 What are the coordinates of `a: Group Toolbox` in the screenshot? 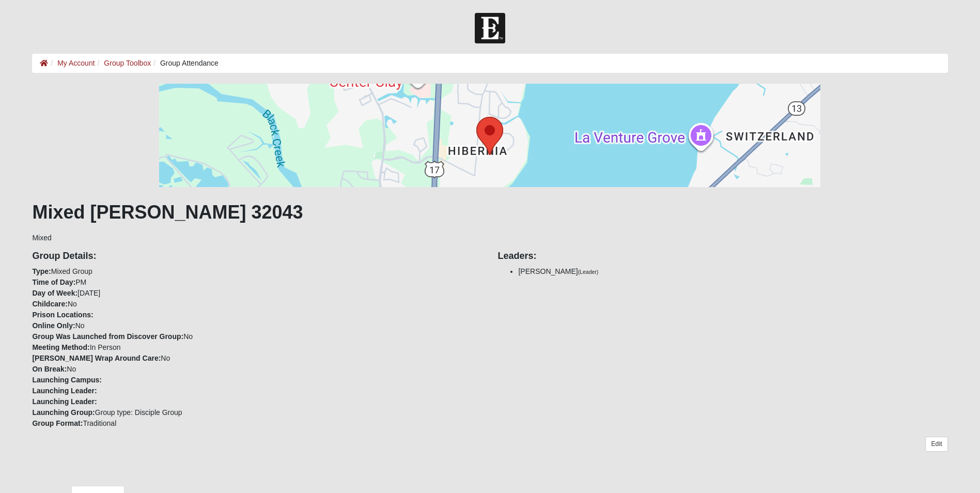 It's located at (127, 63).